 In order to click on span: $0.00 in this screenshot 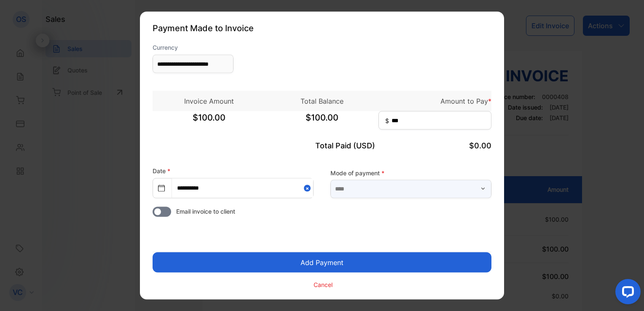, I will do `click(480, 145)`.